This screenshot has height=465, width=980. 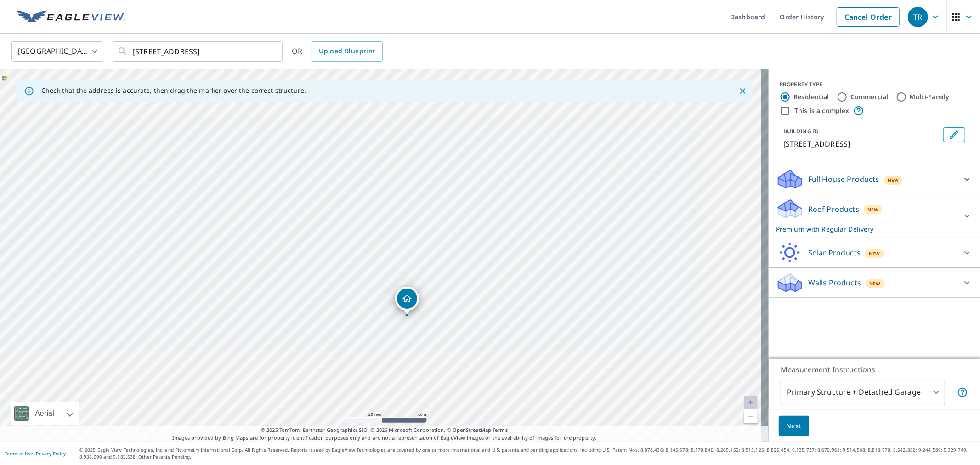 What do you see at coordinates (835, 252) in the screenshot?
I see `p: Solar Products` at bounding box center [835, 252].